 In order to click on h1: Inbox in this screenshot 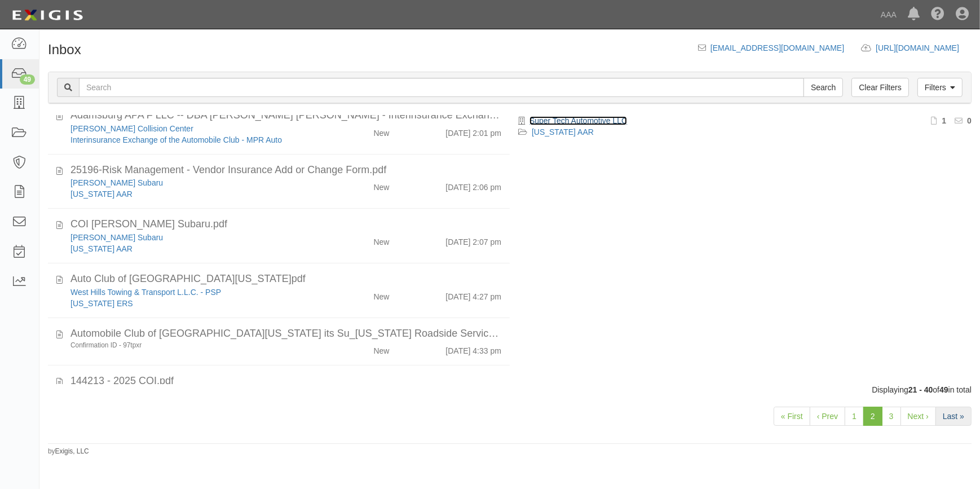, I will do `click(64, 49)`.